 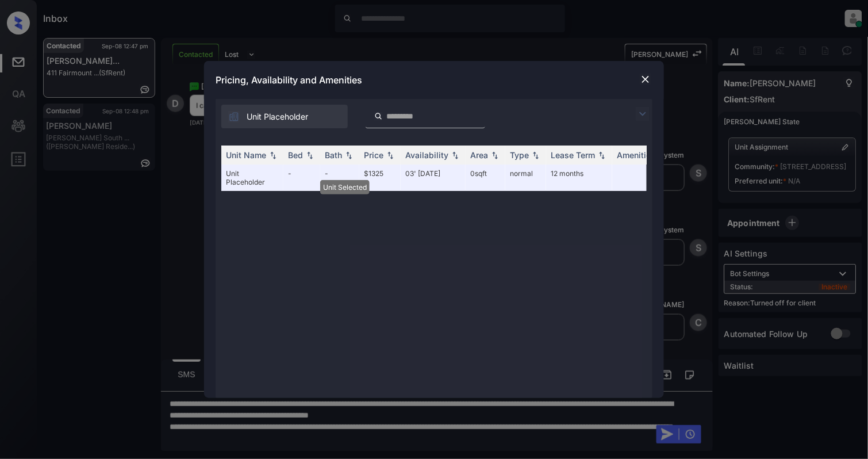 What do you see at coordinates (572, 154) in the screenshot?
I see `div: Lease Term` at bounding box center [572, 154].